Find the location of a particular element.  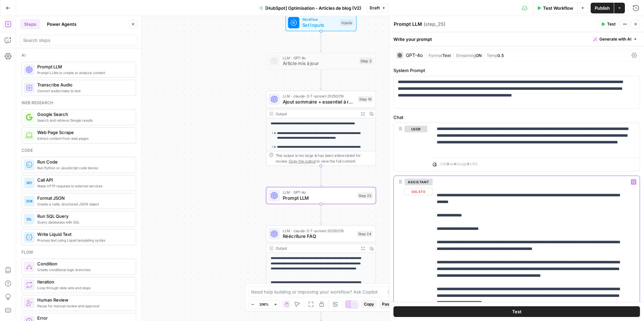

g: Edge from step_3 to step_18 is located at coordinates (321, 79).